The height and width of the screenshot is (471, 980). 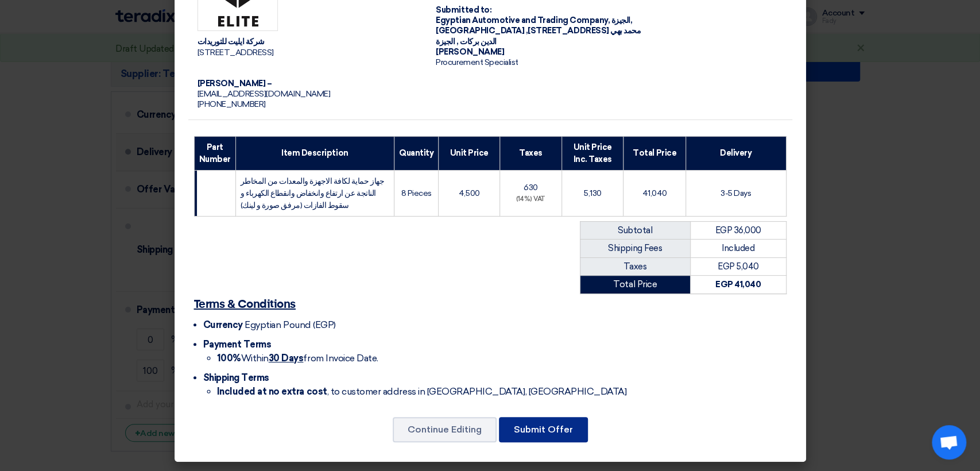 What do you see at coordinates (298, 358) in the screenshot?
I see `span: Within from Invoice Date.` at bounding box center [298, 358].